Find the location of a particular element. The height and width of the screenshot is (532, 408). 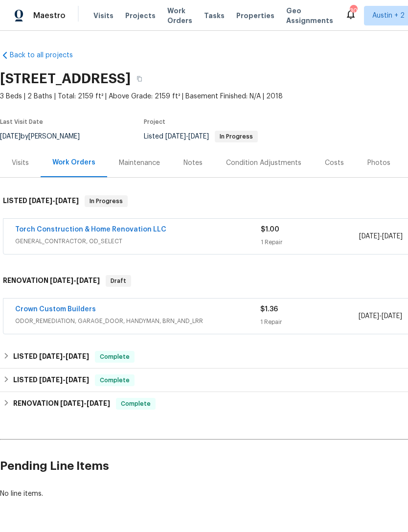

div: Maintenance is located at coordinates (139, 163).